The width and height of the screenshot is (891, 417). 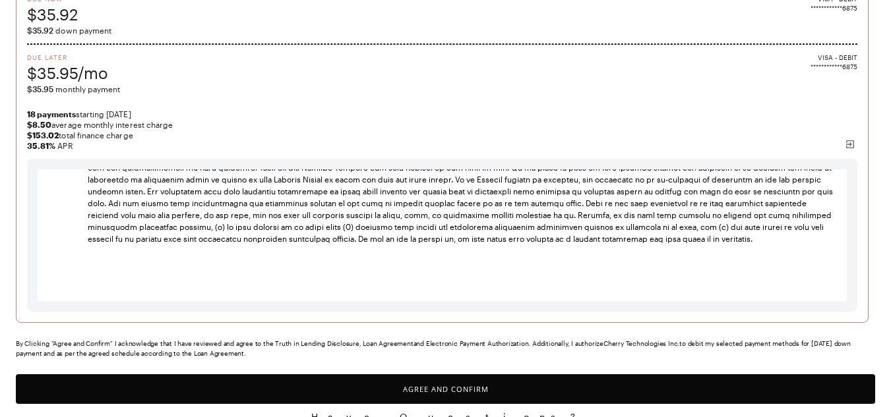 I want to click on img: svg%3e, so click(x=850, y=144).